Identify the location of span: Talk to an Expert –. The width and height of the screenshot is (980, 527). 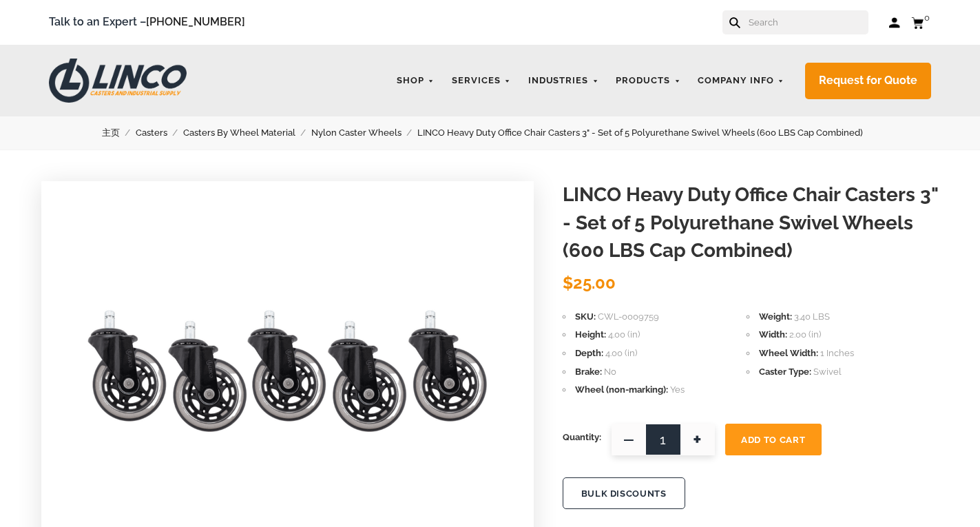
(146, 22).